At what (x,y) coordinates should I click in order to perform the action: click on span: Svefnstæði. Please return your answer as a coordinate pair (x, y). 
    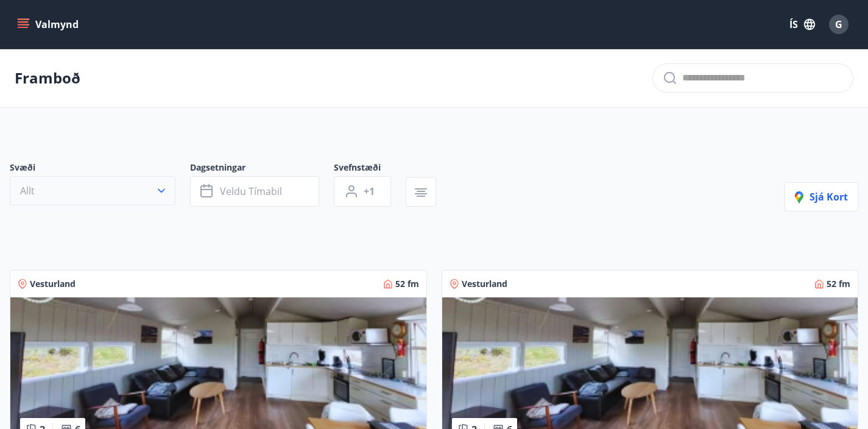
    Looking at the image, I should click on (370, 169).